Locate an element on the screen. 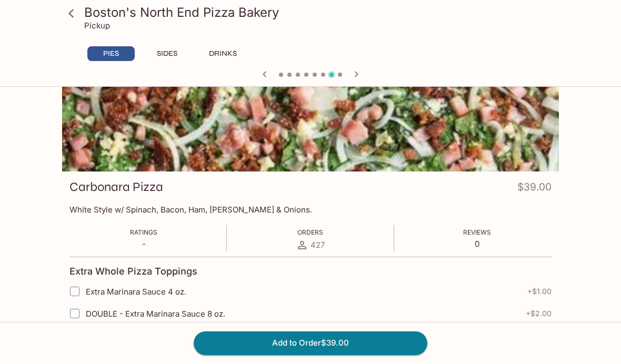 Image resolution: width=621 pixels, height=364 pixels. span: DOUBLE - Extra Marinara Sauce 8 oz. is located at coordinates (155, 314).